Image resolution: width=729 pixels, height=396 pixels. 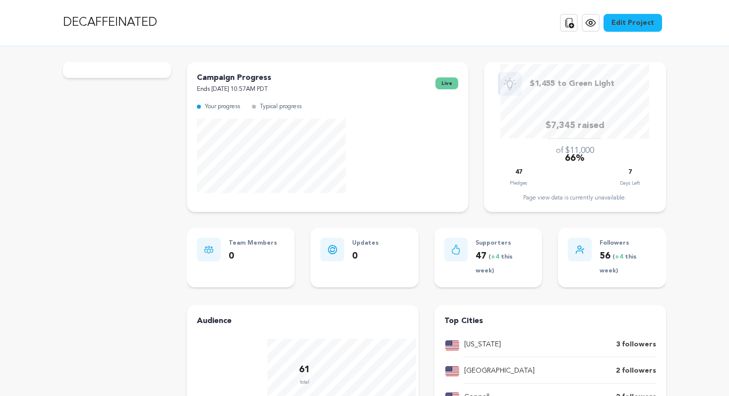 I want to click on div: Page view data is currently unavailable., so click(x=575, y=198).